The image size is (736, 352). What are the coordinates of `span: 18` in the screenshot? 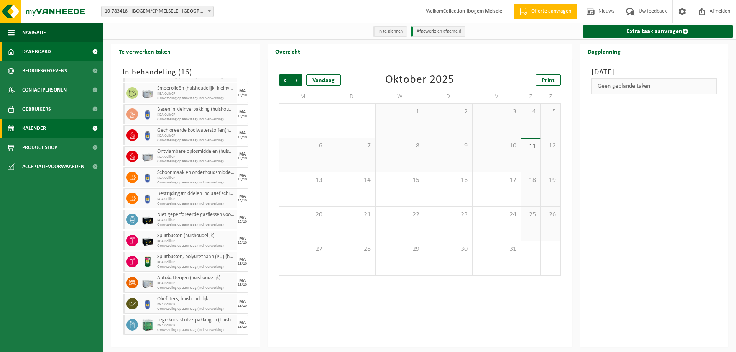 It's located at (531, 181).